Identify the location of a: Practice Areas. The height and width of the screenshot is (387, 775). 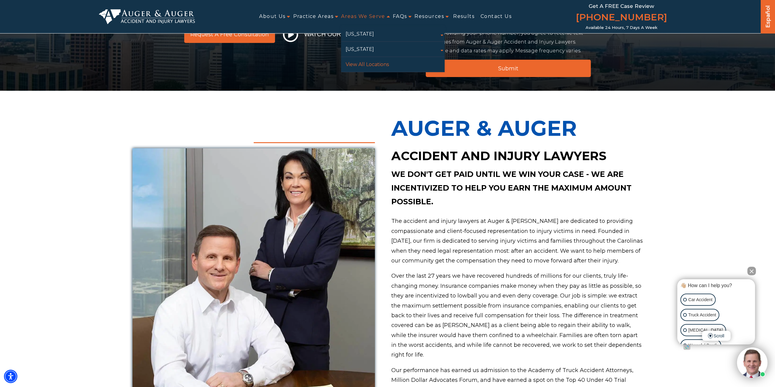
(313, 16).